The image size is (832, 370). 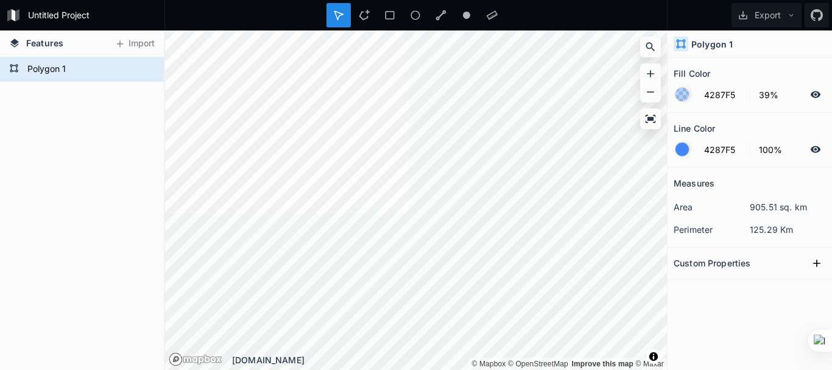 I want to click on button: Export, so click(x=766, y=15).